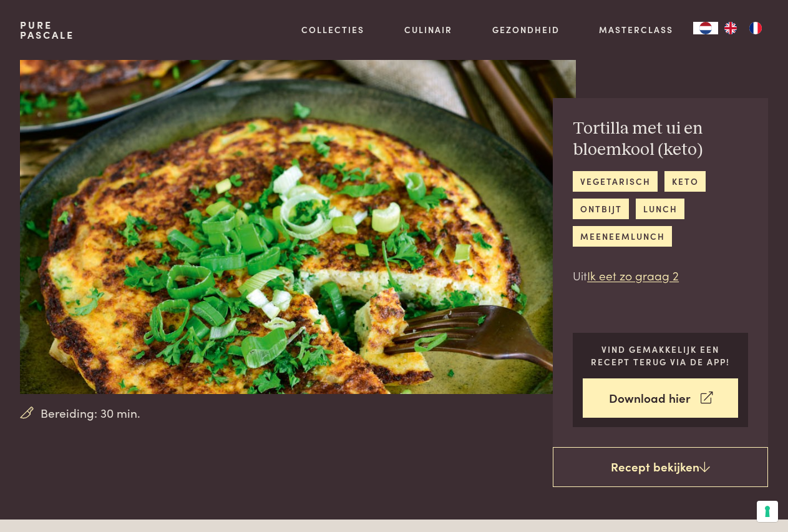 The width and height of the screenshot is (788, 532). What do you see at coordinates (660, 355) in the screenshot?
I see `p: Vind gemakkelijk een recept terug via de app!` at bounding box center [660, 355].